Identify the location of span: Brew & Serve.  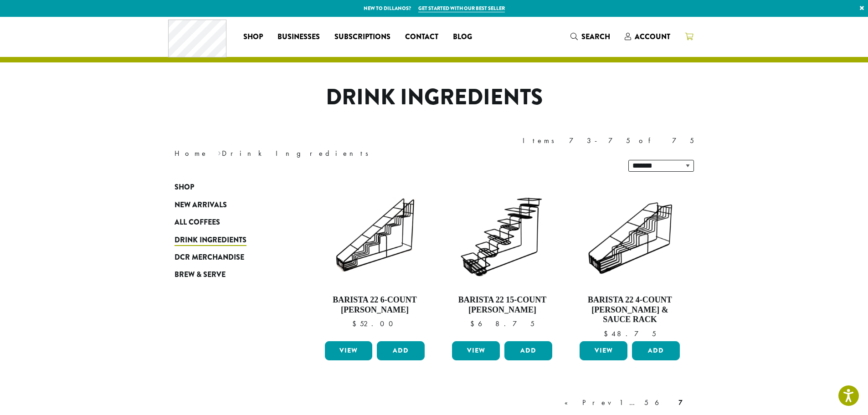
(200, 275).